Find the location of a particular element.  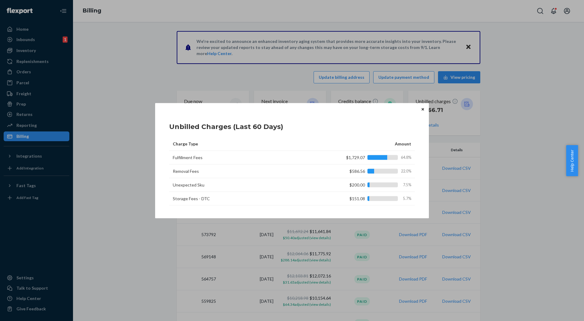

span: 22.0% is located at coordinates (406, 171).